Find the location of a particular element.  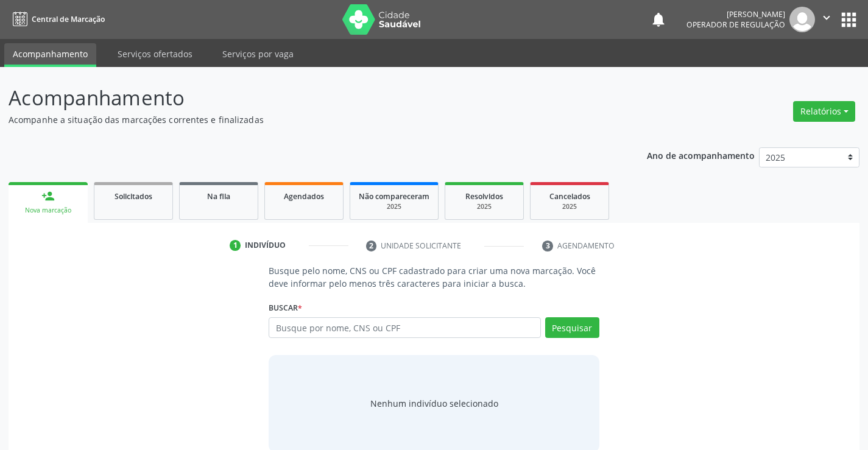

span: Agendados is located at coordinates (304, 196).